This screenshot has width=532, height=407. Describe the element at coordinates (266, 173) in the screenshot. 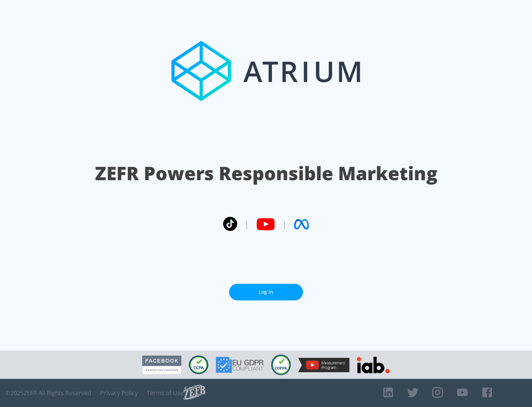

I see `h1: ZEFR Powers Responsible Marketing` at that location.